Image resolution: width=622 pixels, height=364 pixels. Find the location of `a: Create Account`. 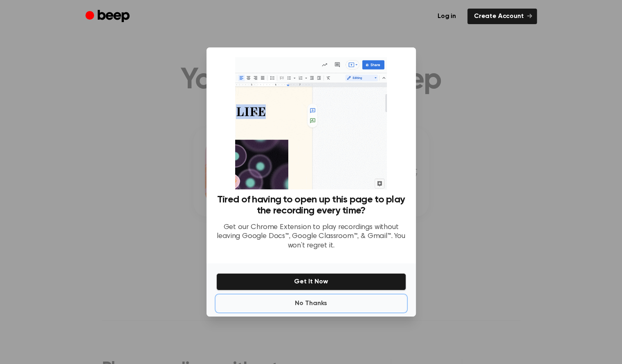

a: Create Account is located at coordinates (502, 16).